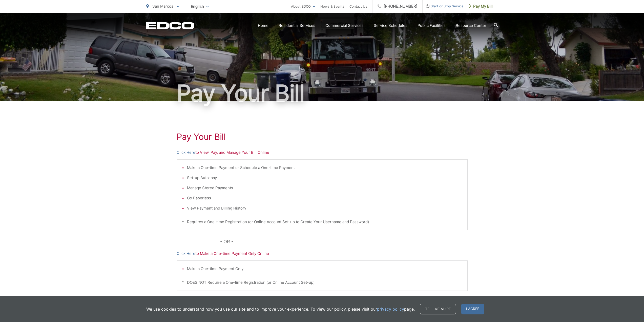  I want to click on li: Go Paperless, so click(324, 198).